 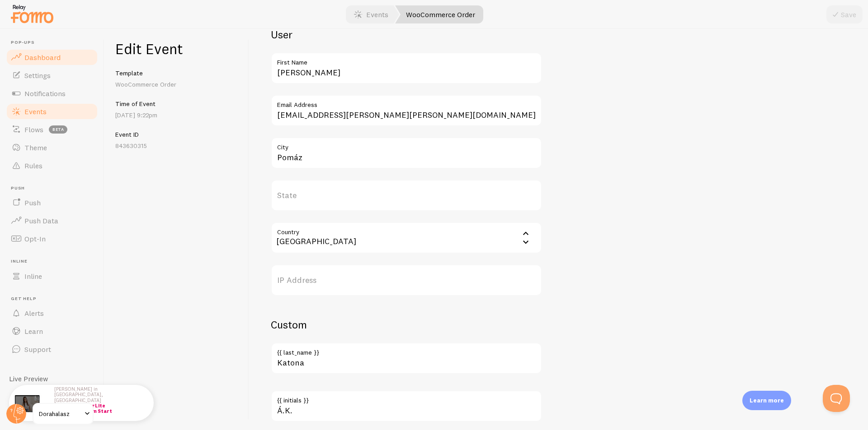 I want to click on img: fomo-relay-logo-orange.svg, so click(x=32, y=14).